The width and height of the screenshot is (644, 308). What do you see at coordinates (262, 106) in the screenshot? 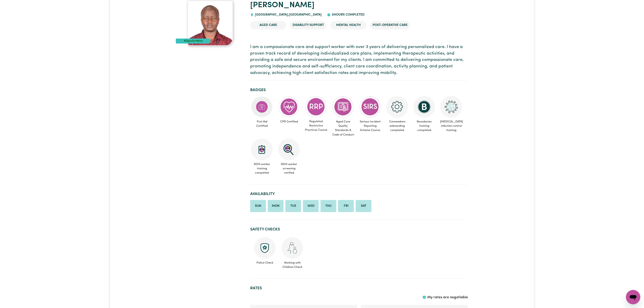
I see `img: Care and support worker has completed First Aid Certification` at bounding box center [262, 106].